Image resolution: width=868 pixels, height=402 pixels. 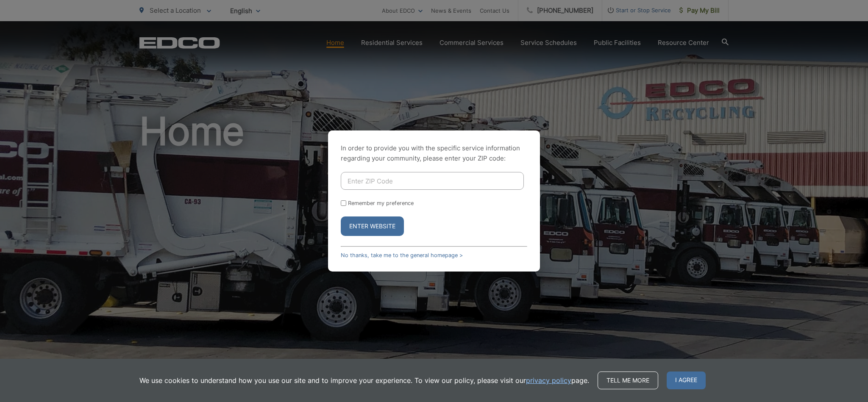 What do you see at coordinates (380, 203) in the screenshot?
I see `label: Remember my preference` at bounding box center [380, 203].